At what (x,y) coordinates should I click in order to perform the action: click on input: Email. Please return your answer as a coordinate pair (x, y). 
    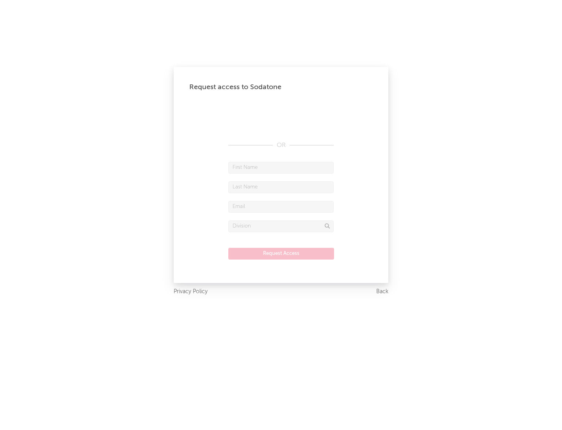
    Looking at the image, I should click on (281, 207).